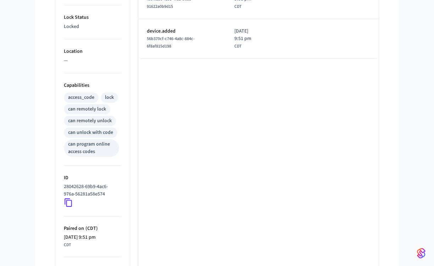  I want to click on div: can unlock with code, so click(90, 132).